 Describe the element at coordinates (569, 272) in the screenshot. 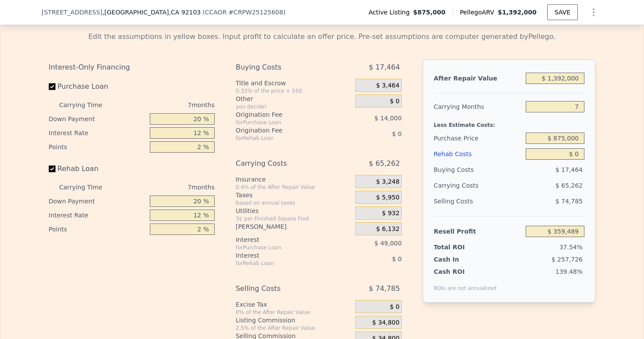

I see `span: 139.48%` at that location.